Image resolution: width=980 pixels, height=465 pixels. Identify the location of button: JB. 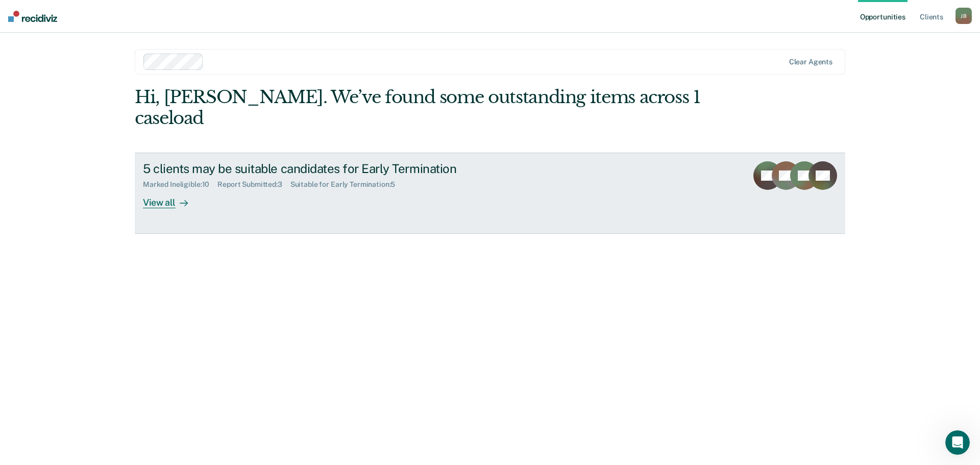
(964, 16).